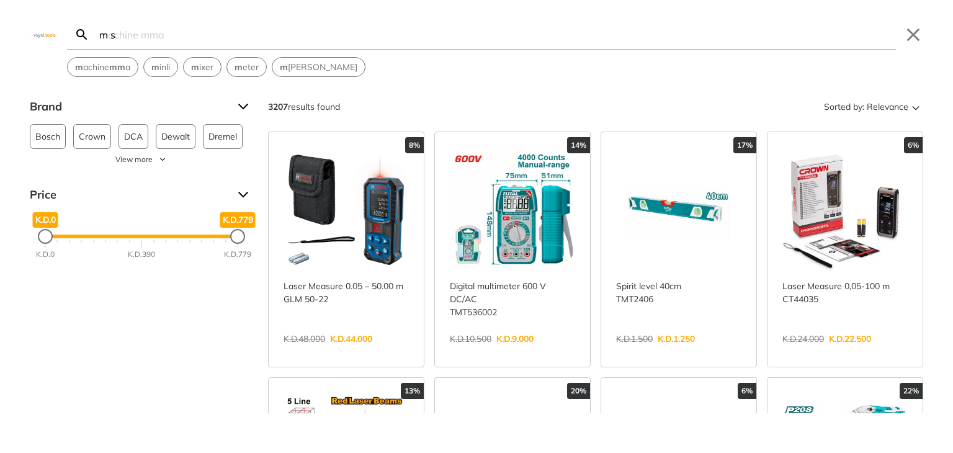  Describe the element at coordinates (496, 34) in the screenshot. I see `input: Search…` at that location.